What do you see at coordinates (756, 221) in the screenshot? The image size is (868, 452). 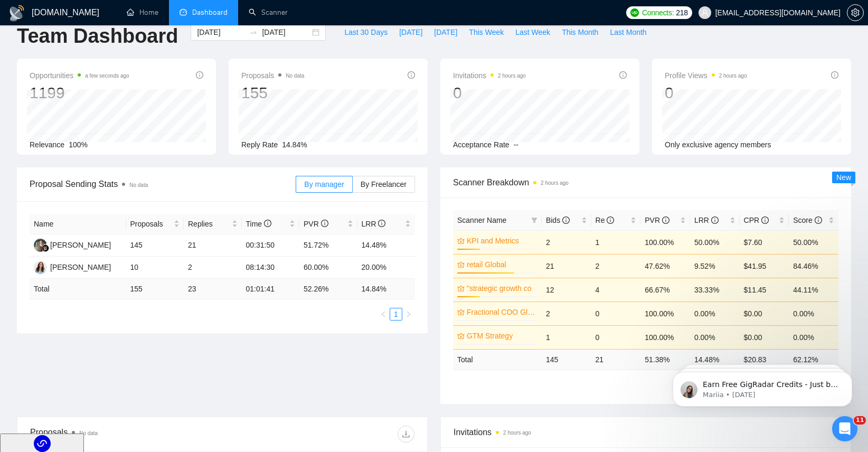 I see `span: CPR` at bounding box center [756, 221].